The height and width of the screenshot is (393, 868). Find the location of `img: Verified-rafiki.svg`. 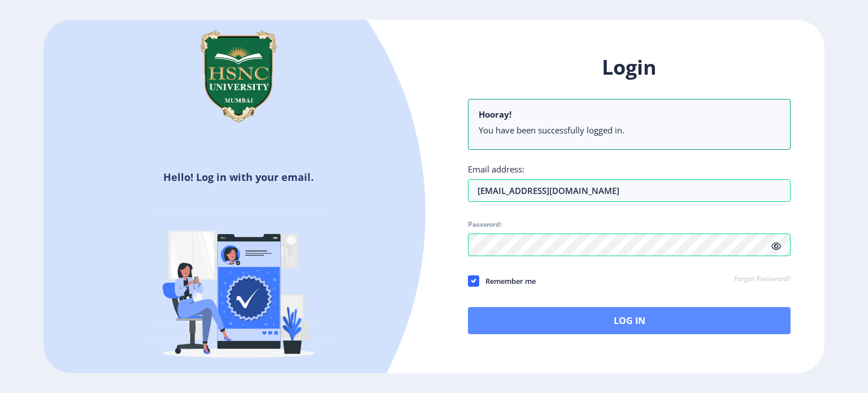

img: Verified-rafiki.svg is located at coordinates (239, 287).